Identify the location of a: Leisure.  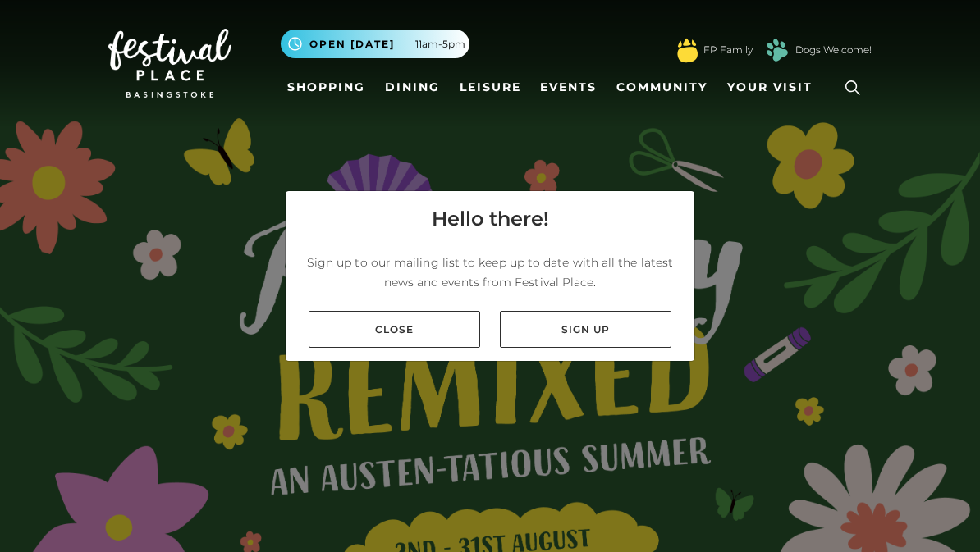
(490, 87).